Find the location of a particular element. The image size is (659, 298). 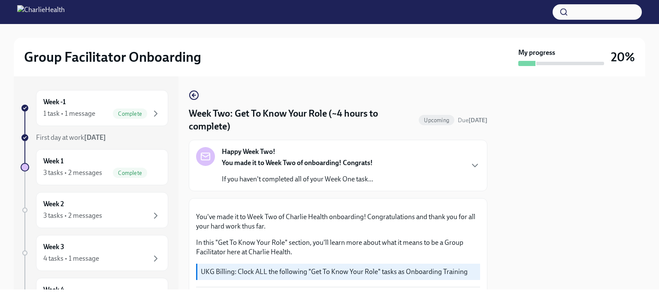

a: Week -11 task • 1 messageComplete is located at coordinates (94, 108).